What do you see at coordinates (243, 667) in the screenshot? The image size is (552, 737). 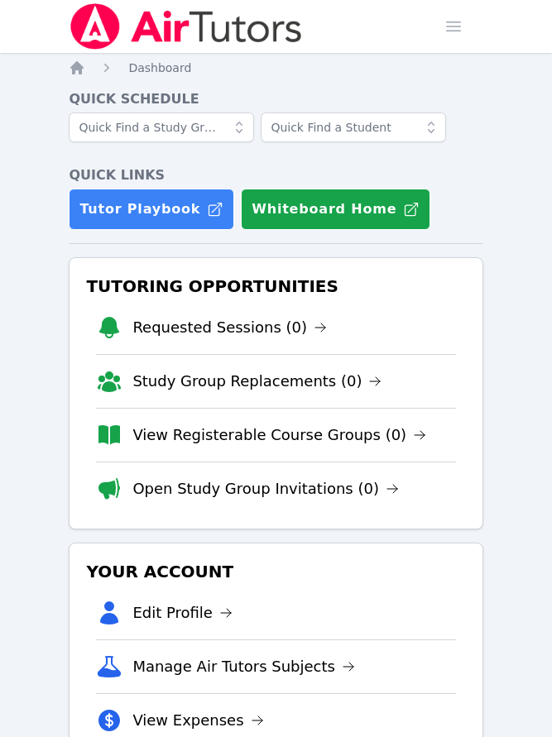 I see `a: Manage Air Tutors Subjects` at bounding box center [243, 667].